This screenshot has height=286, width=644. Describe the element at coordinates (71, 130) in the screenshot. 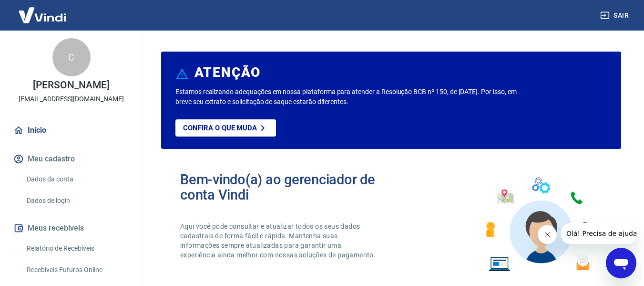

I see `a: Início` at that location.